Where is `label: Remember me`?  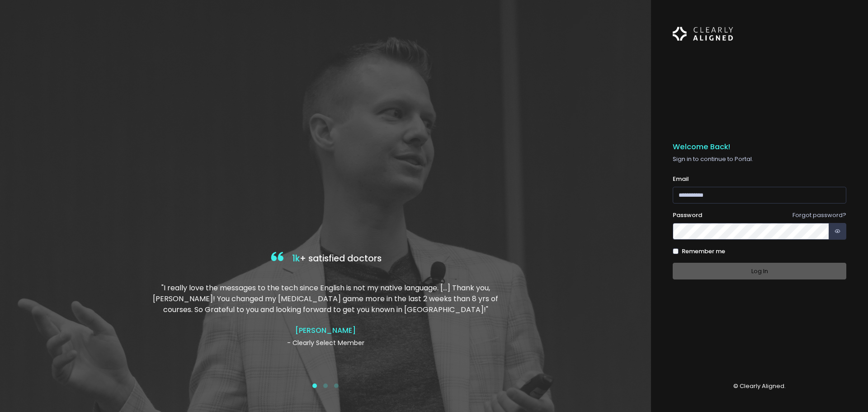 label: Remember me is located at coordinates (704, 252).